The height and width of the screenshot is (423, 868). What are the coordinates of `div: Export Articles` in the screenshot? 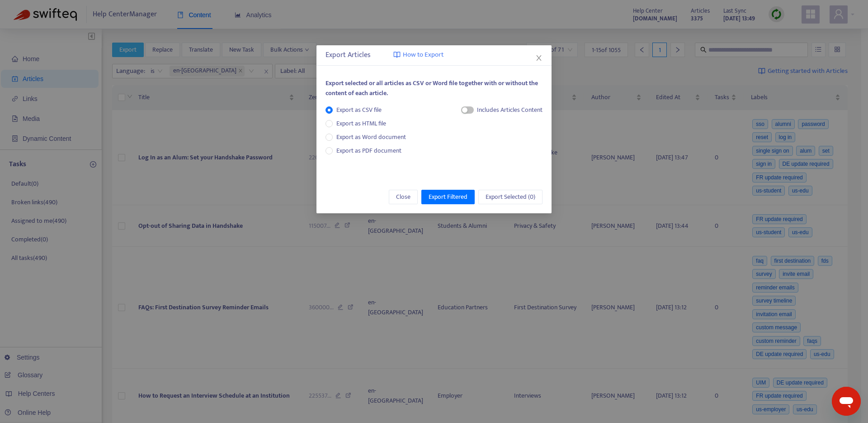 It's located at (434, 56).